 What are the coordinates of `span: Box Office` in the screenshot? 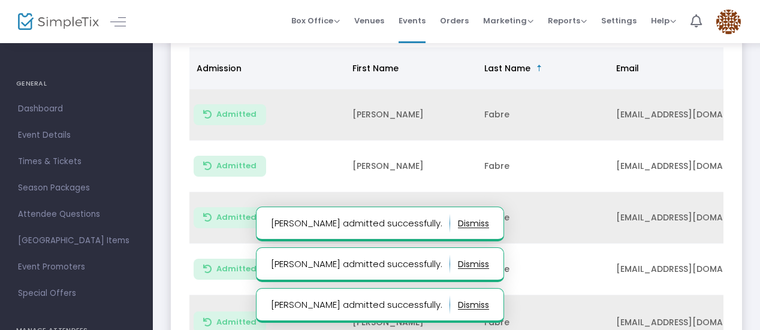 It's located at (315, 20).